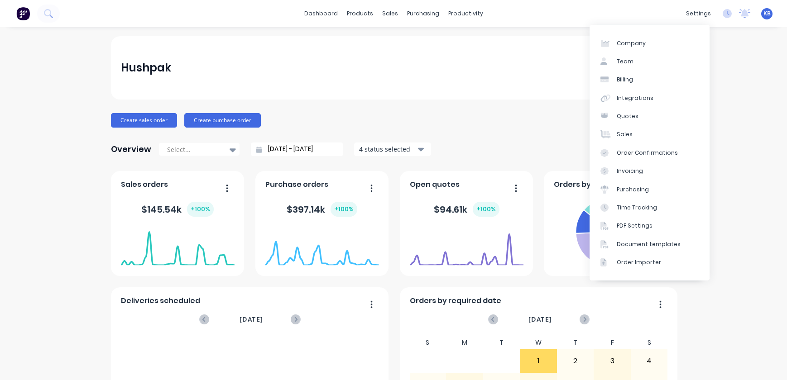  What do you see at coordinates (649, 80) in the screenshot?
I see `a: Billing` at bounding box center [649, 80].